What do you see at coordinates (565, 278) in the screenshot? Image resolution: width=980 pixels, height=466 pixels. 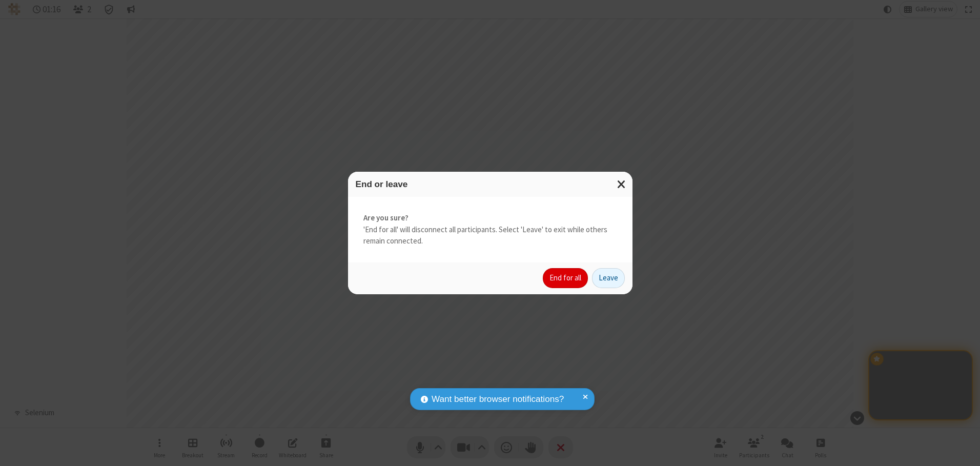 I see `button: End for all` at bounding box center [565, 278].